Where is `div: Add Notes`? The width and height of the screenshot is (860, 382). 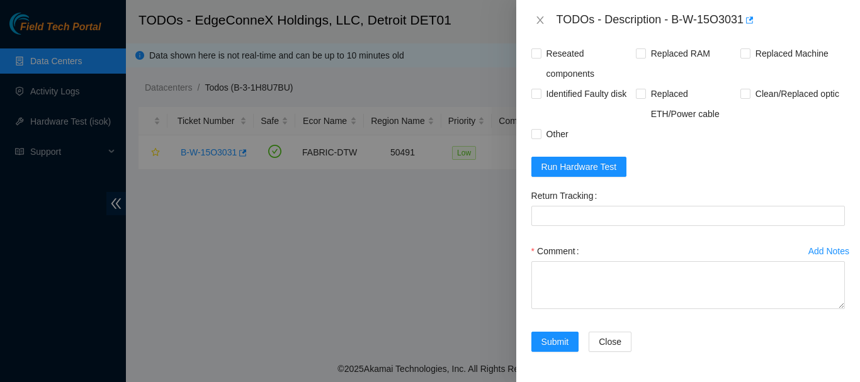
div: Add Notes is located at coordinates (828, 251).